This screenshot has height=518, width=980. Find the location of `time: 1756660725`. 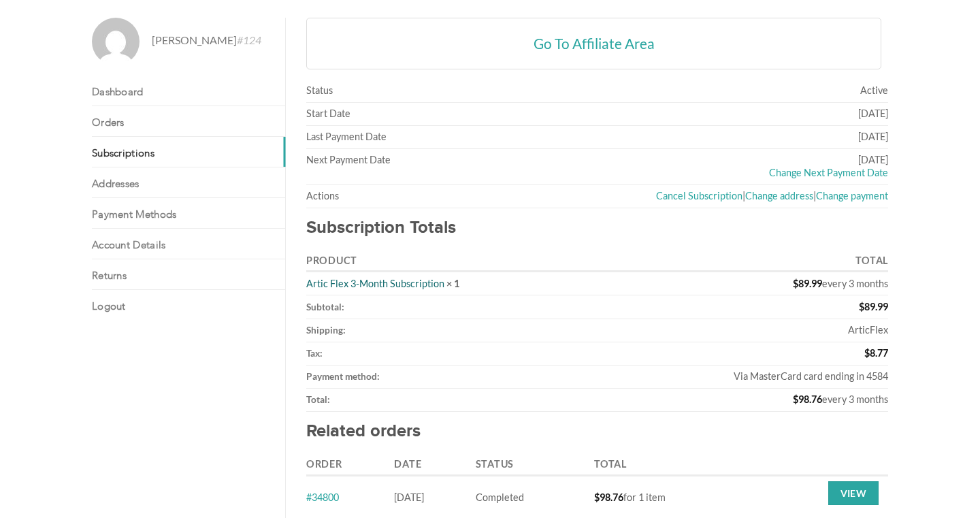

time: 1756660725 is located at coordinates (410, 497).